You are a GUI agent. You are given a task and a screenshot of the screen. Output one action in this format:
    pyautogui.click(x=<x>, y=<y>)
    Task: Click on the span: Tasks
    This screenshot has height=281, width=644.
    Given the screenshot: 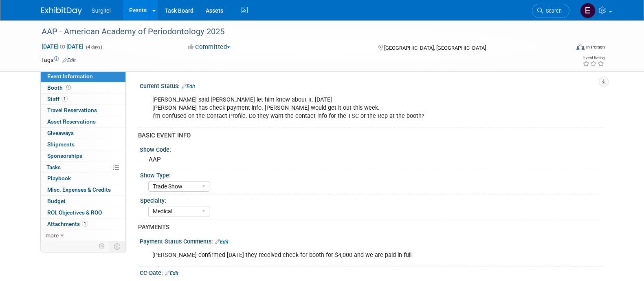 What is the action you would take?
    pyautogui.click(x=54, y=167)
    